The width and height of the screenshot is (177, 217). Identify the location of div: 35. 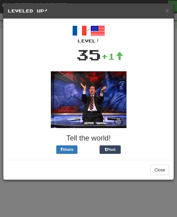
(89, 55).